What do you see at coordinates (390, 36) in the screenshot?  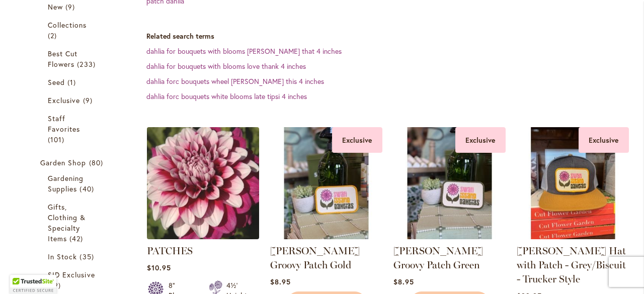 I see `dt: Related search terms` at bounding box center [390, 36].